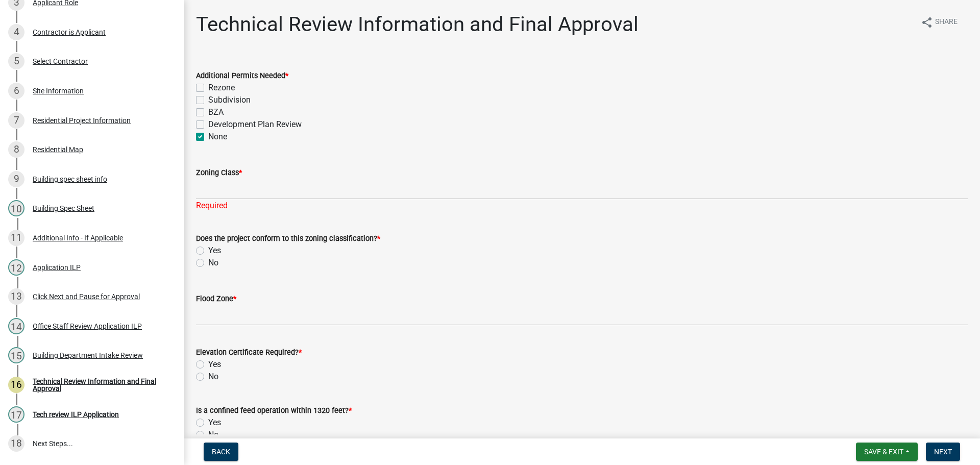  Describe the element at coordinates (273, 411) in the screenshot. I see `label: Is a confined feed operation within 1320 feet?` at that location.